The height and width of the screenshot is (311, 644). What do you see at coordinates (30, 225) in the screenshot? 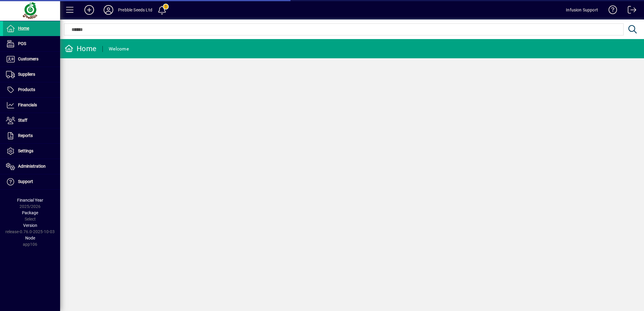
I see `span: Version` at bounding box center [30, 225].